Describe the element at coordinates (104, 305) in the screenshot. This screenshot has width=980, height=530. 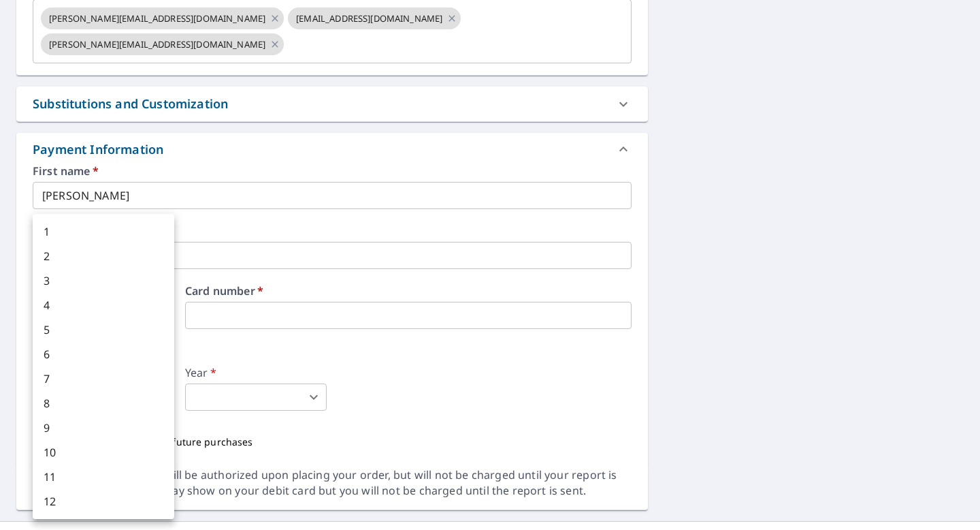
I see `li: 4` at that location.